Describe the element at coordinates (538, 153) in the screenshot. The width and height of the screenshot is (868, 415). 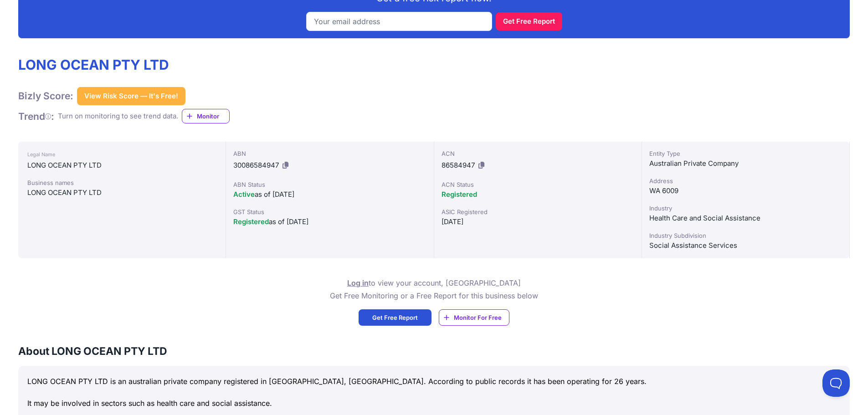
I see `div: ACN` at that location.